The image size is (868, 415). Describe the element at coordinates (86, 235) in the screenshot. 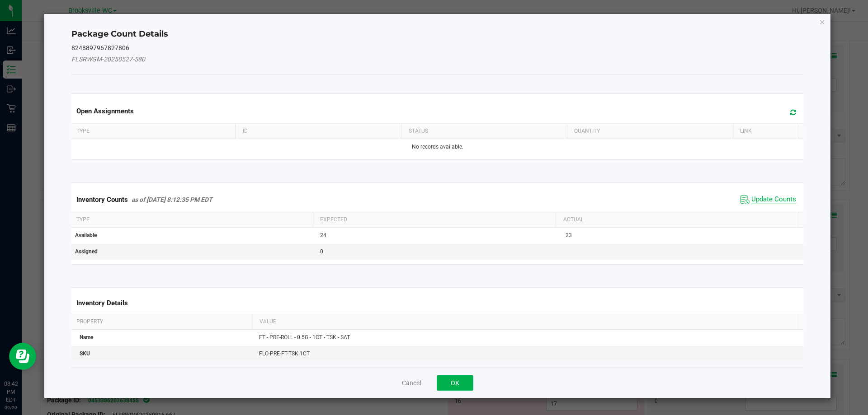

I see `span: Available` at that location.